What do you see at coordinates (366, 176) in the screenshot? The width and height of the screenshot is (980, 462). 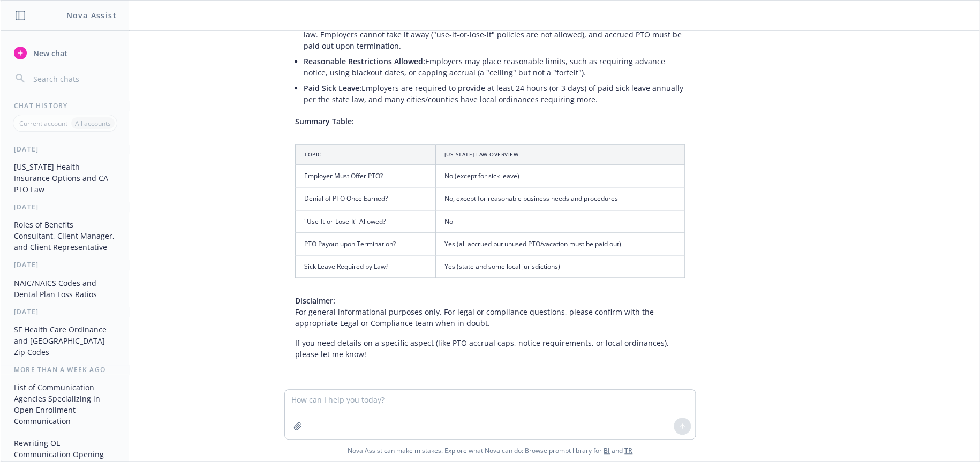 I see `td: Employer Must Offer PTO?` at bounding box center [366, 176].